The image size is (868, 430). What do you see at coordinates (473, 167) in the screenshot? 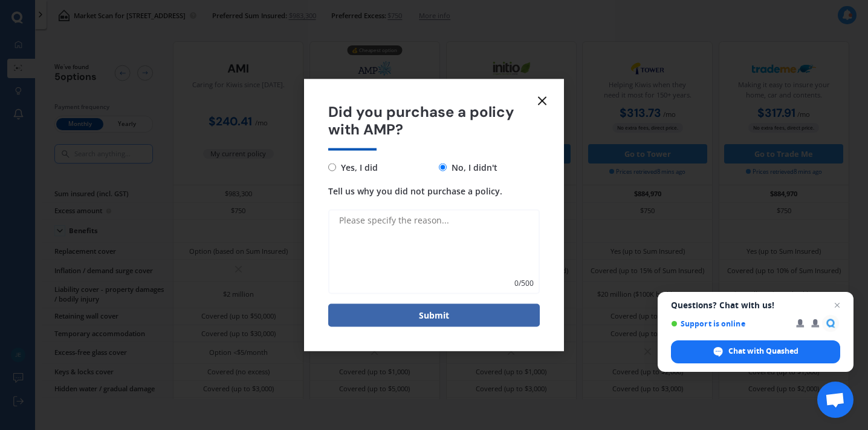
I see `span: No, I didn't` at bounding box center [473, 167].